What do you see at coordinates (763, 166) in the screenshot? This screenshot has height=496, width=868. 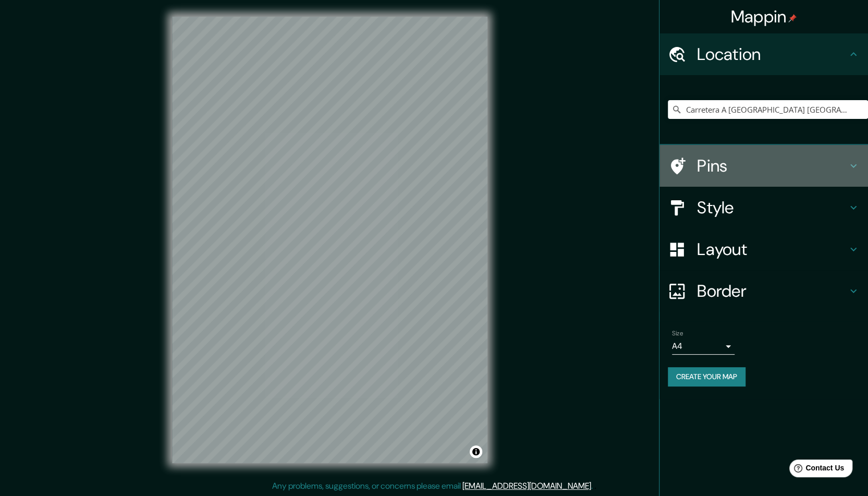 I see `div: Pins` at bounding box center [763, 166].